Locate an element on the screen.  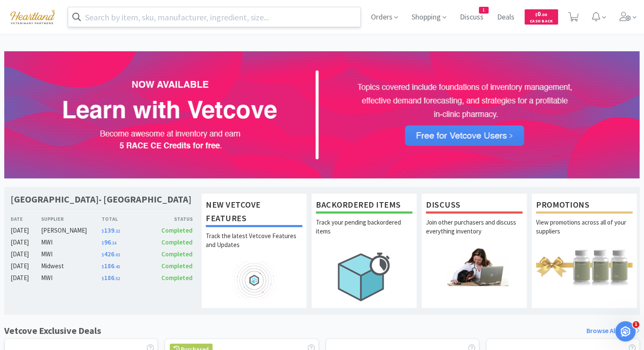
a: Deals is located at coordinates (506, 17).